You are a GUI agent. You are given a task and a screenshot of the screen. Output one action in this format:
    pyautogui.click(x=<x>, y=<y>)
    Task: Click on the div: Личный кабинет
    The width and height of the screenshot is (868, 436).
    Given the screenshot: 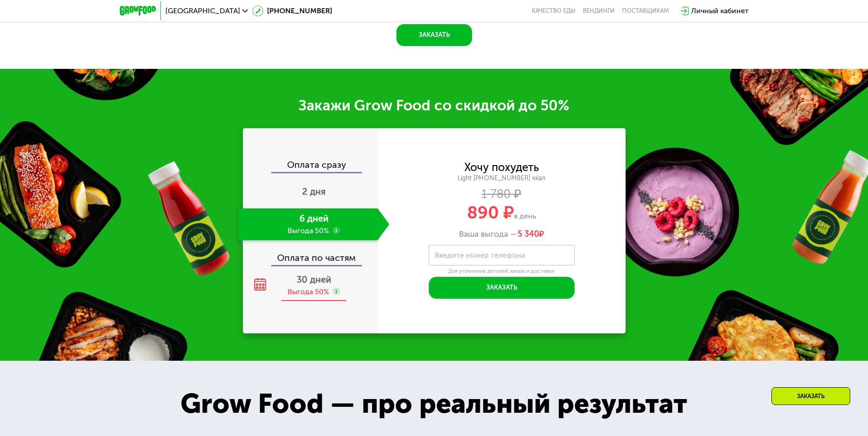 What is the action you would take?
    pyautogui.click(x=720, y=11)
    